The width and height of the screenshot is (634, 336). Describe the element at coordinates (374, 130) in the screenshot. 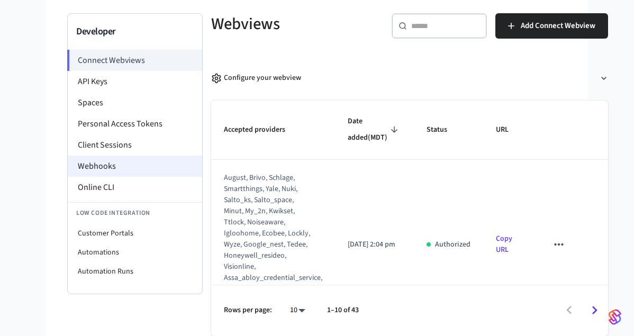

I see `span: Date added(MDT)` at that location.